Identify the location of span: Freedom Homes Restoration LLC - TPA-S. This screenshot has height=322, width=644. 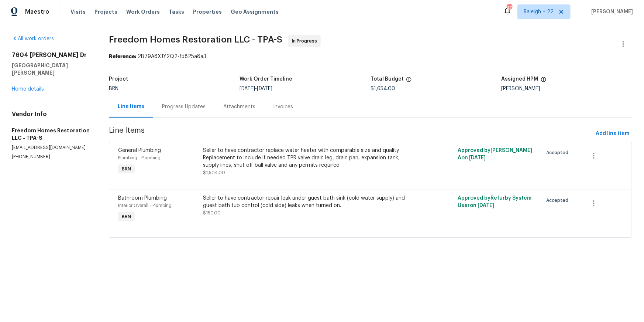
(196, 40).